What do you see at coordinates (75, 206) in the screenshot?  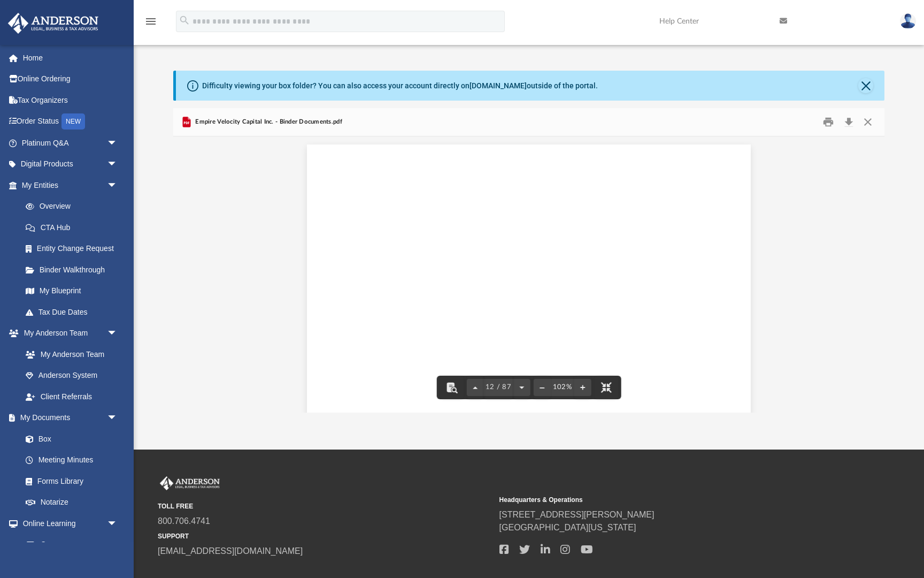 I see `a: Overview` at bounding box center [75, 206].